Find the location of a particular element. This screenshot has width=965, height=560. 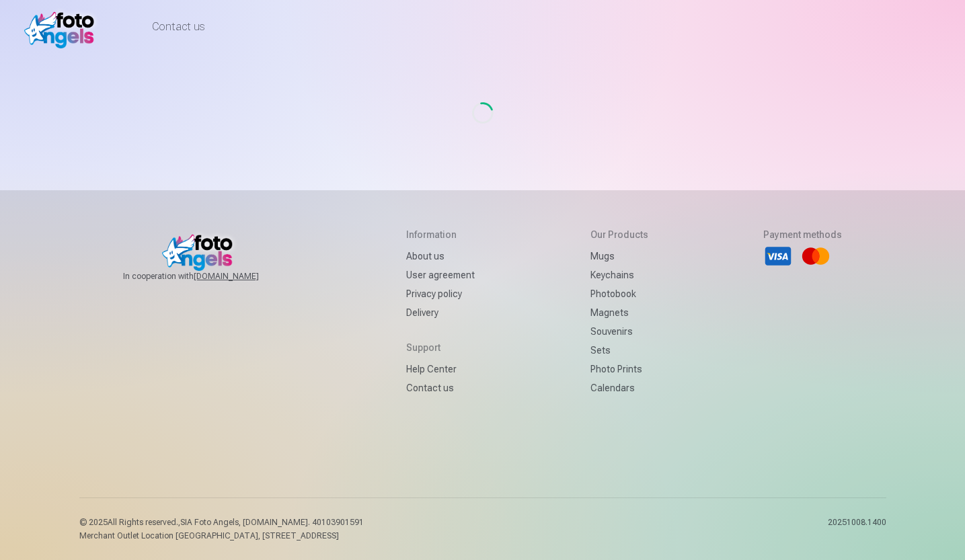

li: Visa is located at coordinates (778, 256).